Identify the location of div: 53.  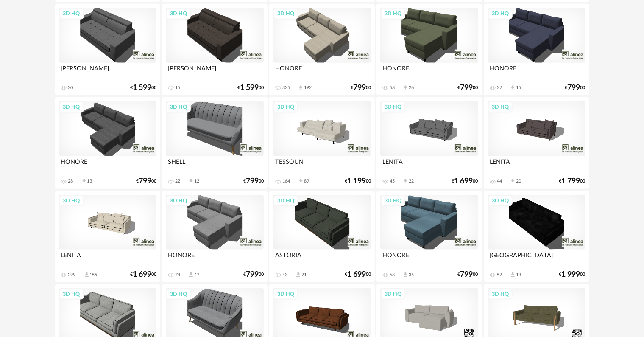
(392, 88).